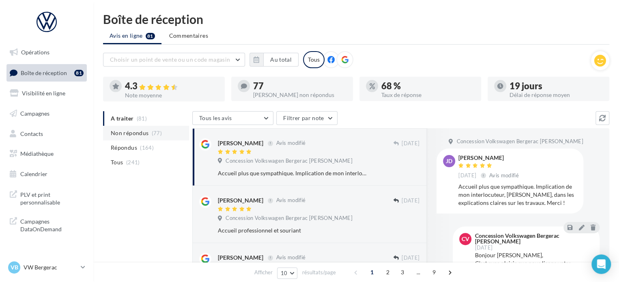  I want to click on a: Opérations, so click(47, 52).